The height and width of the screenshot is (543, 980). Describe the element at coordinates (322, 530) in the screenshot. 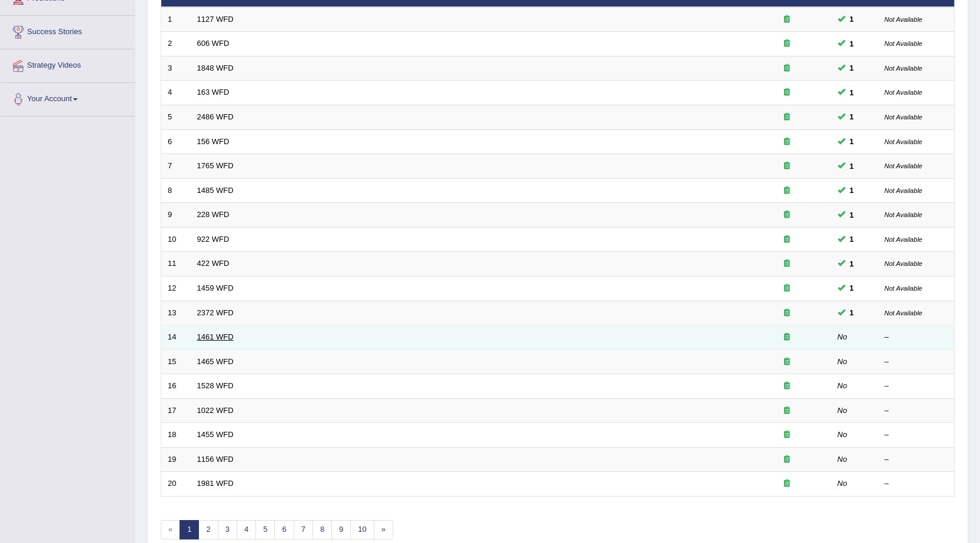

I see `a: 8` at that location.